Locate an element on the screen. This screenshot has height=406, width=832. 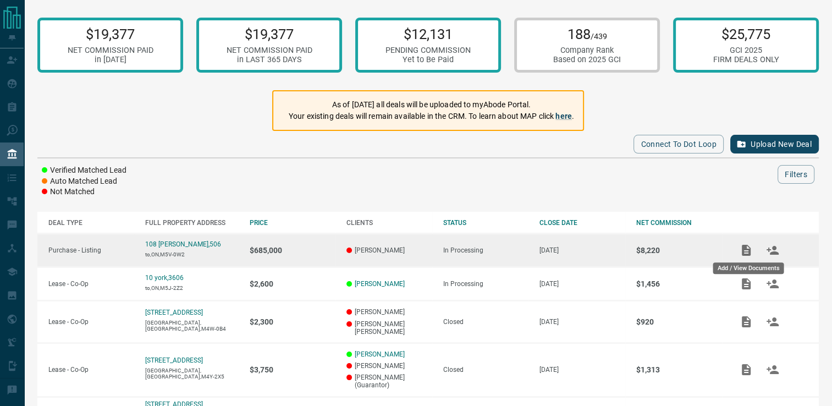
p: 188 is located at coordinates (587, 34).